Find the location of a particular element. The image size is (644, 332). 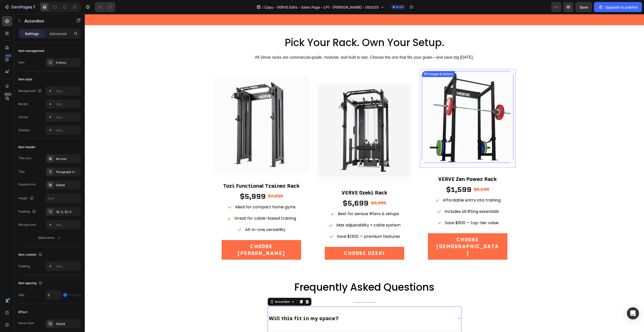

button: Show more is located at coordinates (50, 238).